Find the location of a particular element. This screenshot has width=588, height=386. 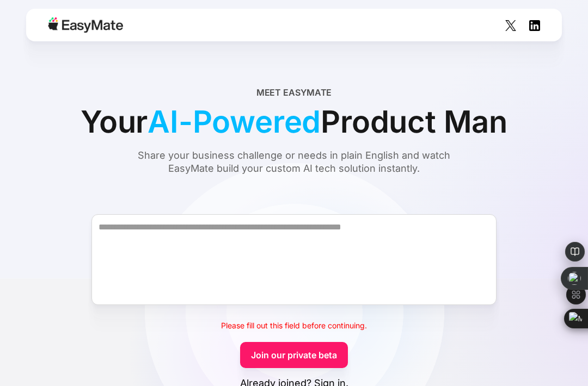

span: AI-Powered is located at coordinates (234, 122).